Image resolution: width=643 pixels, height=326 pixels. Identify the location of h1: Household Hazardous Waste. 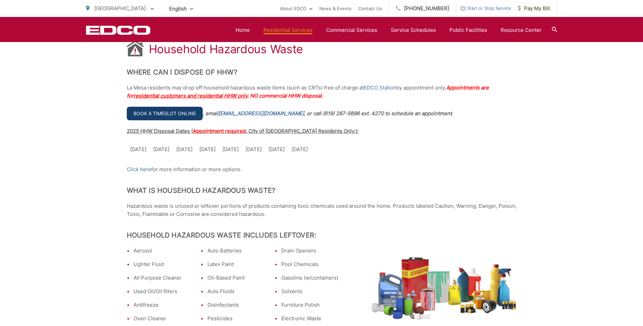
(226, 49).